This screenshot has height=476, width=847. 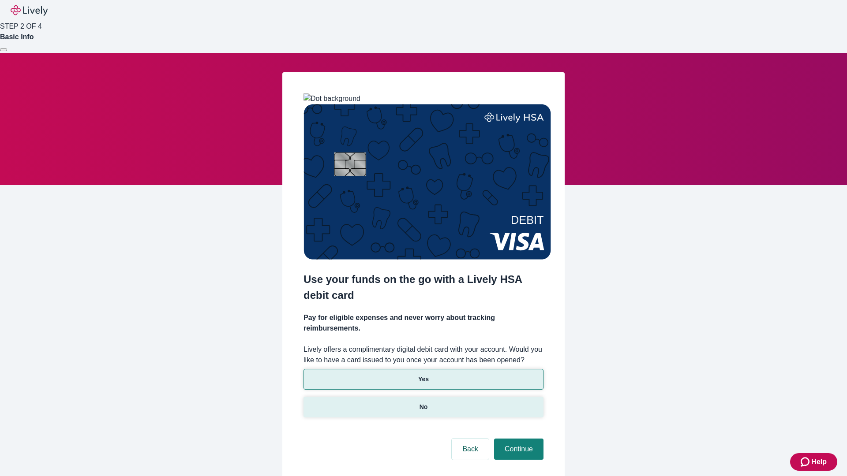 I want to click on button: Yes, so click(x=423, y=379).